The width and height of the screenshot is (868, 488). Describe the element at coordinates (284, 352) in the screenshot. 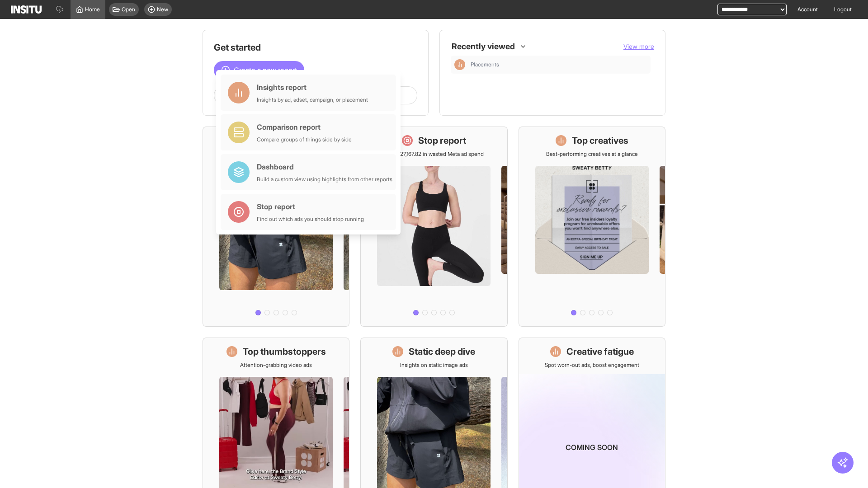

I see `h1: Top thumbstoppers` at that location.